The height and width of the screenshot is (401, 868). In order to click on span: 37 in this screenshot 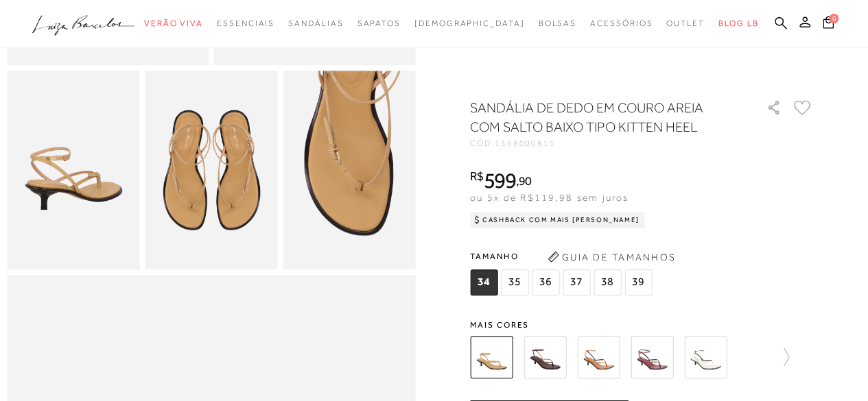, I will do `click(576, 283)`.